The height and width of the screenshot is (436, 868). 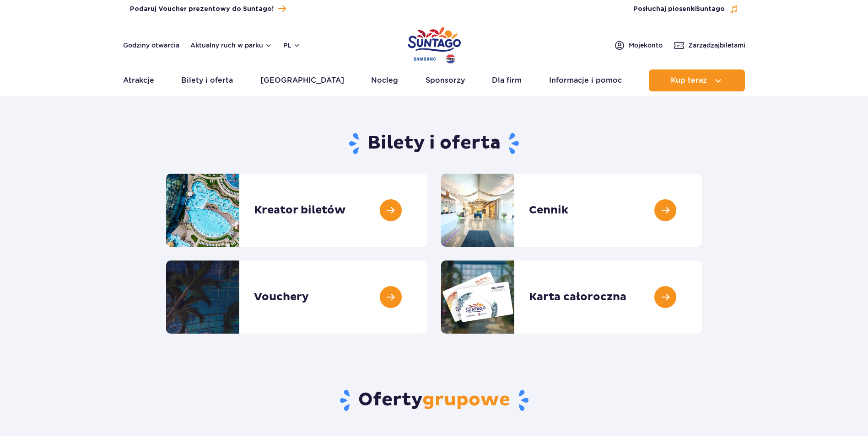 What do you see at coordinates (434, 400) in the screenshot?
I see `h2: Oferty` at bounding box center [434, 400].